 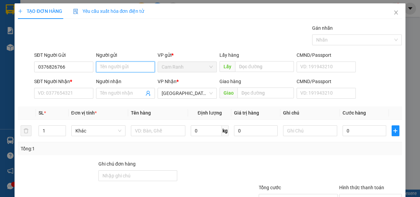 What do you see at coordinates (75, 36) in the screenshot?
I see `li: (c) 2017` at bounding box center [75, 36].